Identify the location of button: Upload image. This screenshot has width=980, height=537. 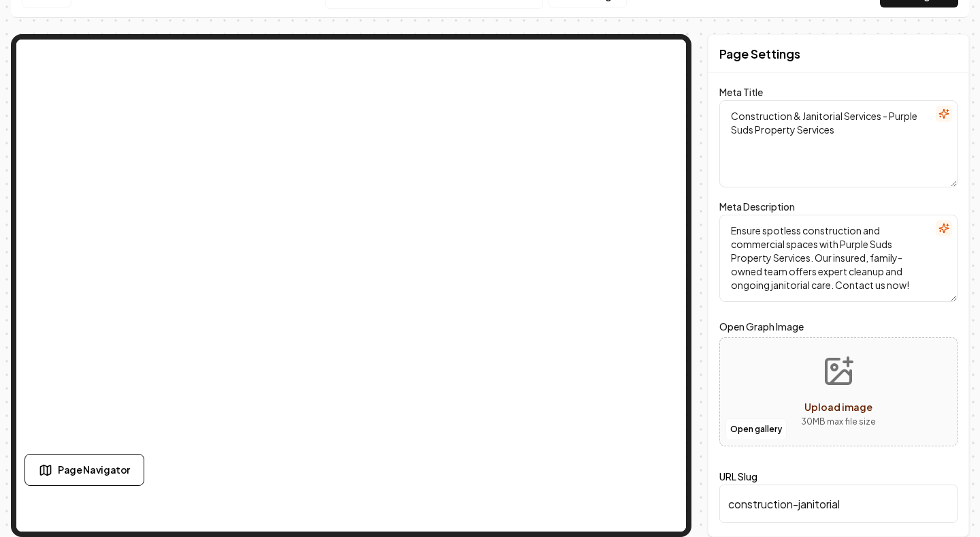
(838, 392).